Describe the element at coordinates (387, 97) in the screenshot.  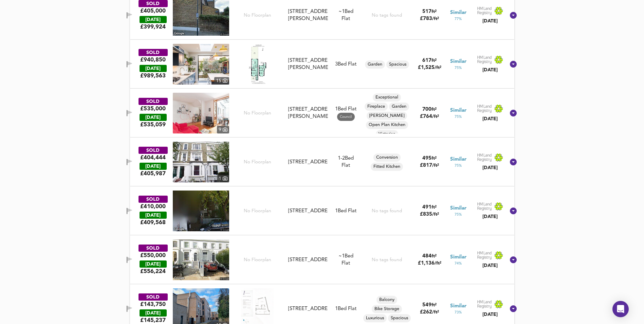
I see `div: Exceptional` at that location.